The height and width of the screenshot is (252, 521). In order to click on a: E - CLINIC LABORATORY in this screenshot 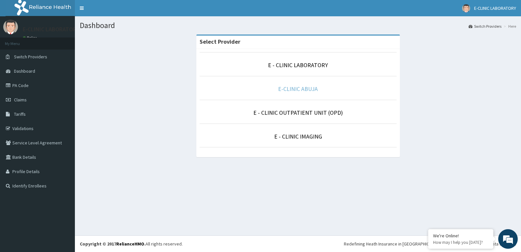, I will do `click(298, 65)`.